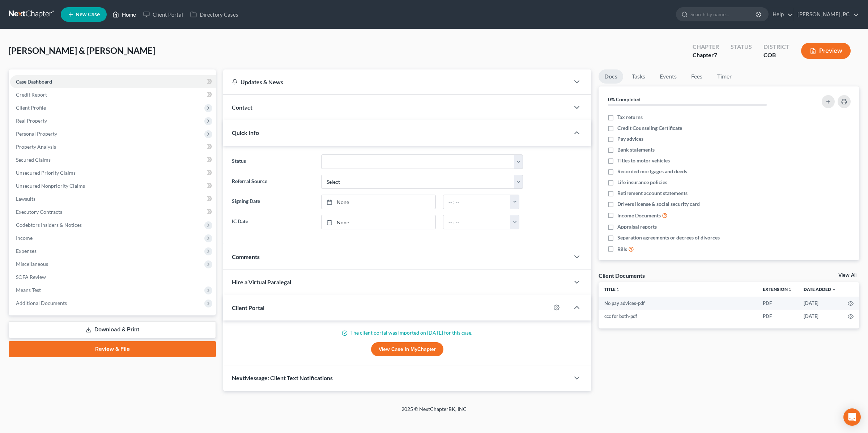 The width and height of the screenshot is (868, 433). I want to click on i: expand_more, so click(834, 290).